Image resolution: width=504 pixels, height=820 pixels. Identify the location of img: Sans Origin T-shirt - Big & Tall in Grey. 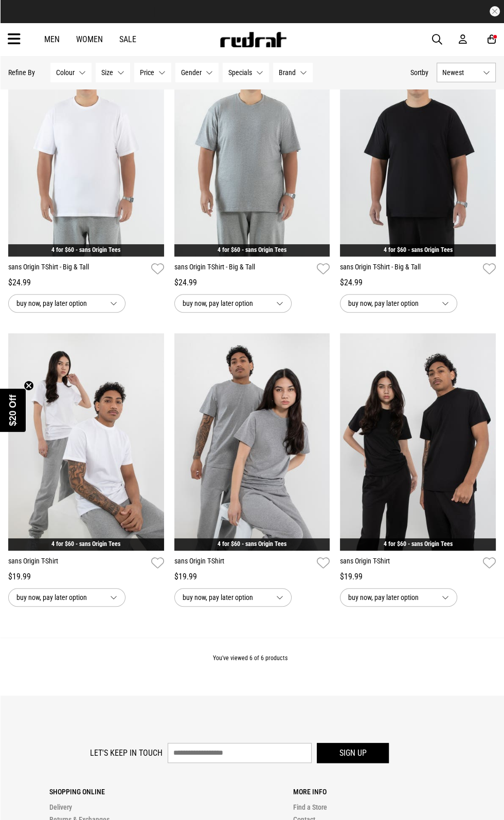
(252, 148).